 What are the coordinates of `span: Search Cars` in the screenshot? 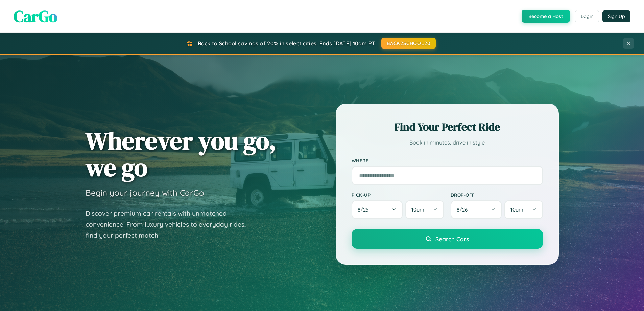 It's located at (452, 239).